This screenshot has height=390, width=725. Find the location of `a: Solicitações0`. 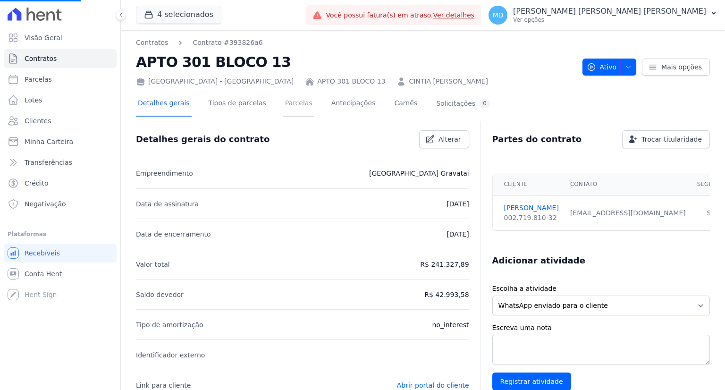

a: Solicitações0 is located at coordinates (463, 104).